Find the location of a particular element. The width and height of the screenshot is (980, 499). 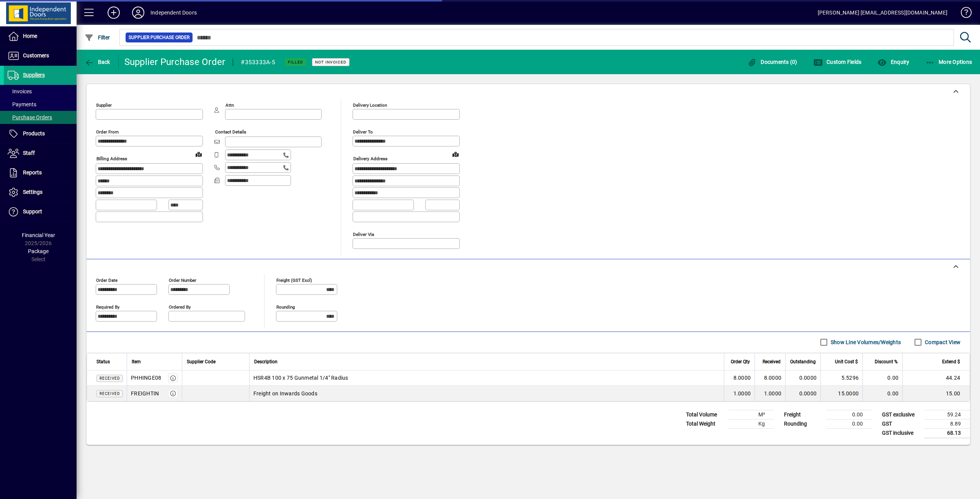

button: Back is located at coordinates (97, 62).